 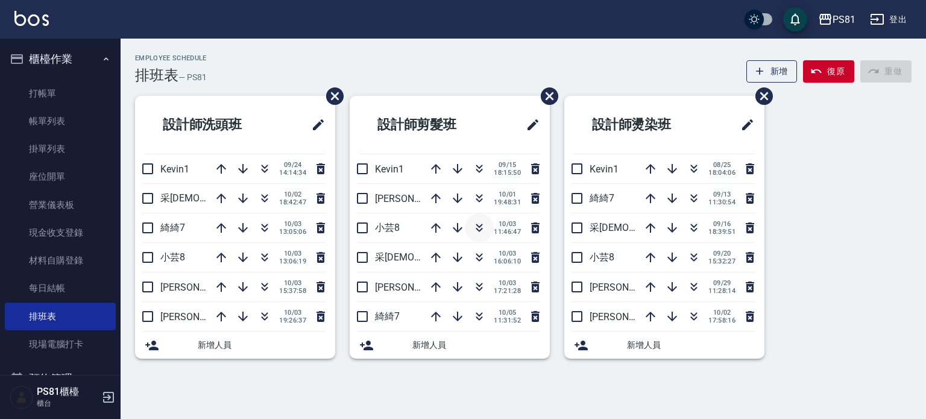 What do you see at coordinates (507, 231) in the screenshot?
I see `span: 11:46:47` at bounding box center [507, 231].